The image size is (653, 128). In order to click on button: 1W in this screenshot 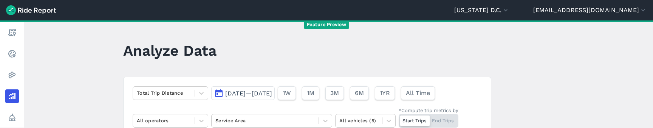, I will do `click(287, 93)`.